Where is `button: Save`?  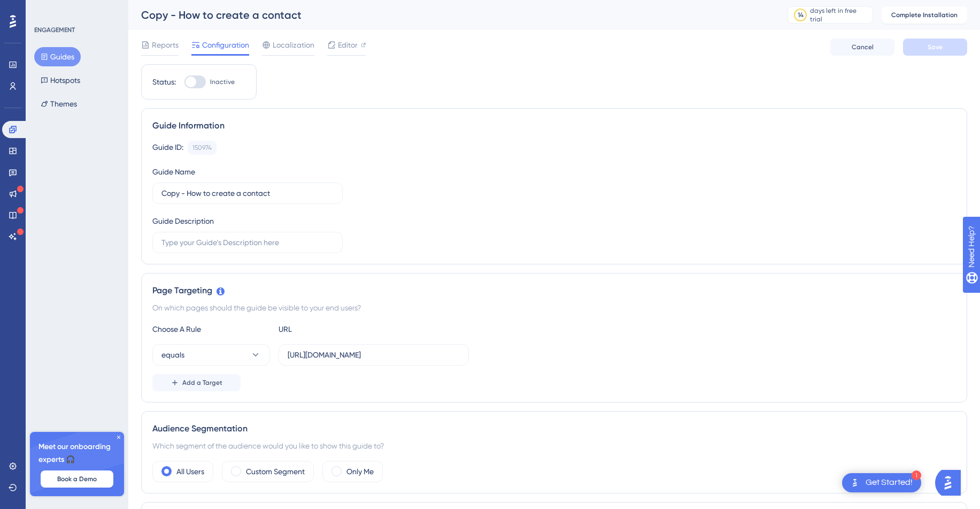 button: Save is located at coordinates (935, 47).